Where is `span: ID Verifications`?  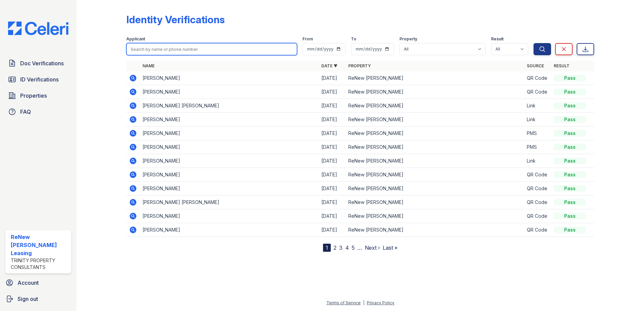
span: ID Verifications is located at coordinates (39, 80).